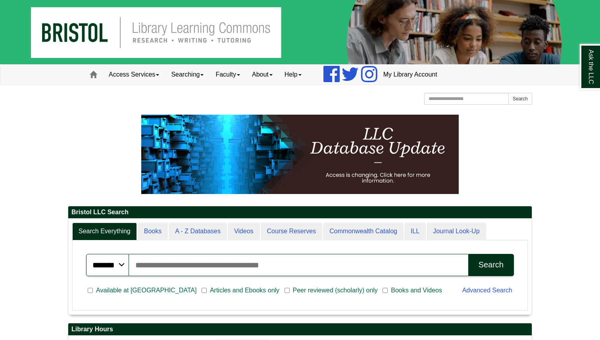 Image resolution: width=600 pixels, height=340 pixels. I want to click on a: Access Services, so click(134, 75).